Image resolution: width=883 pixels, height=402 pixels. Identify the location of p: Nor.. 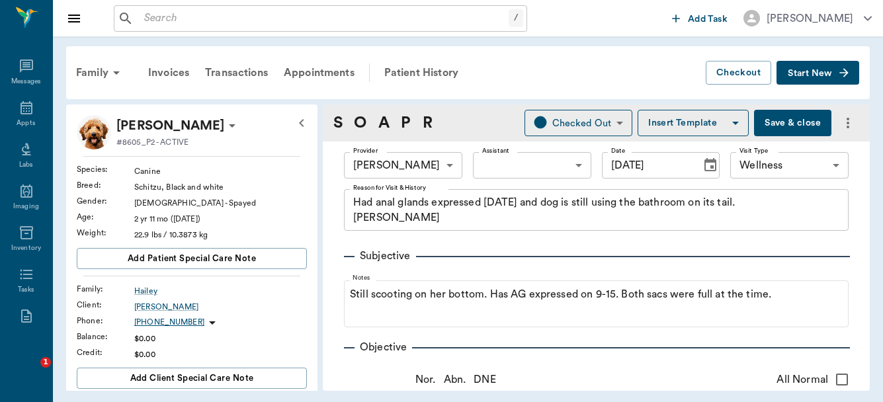
(425, 380).